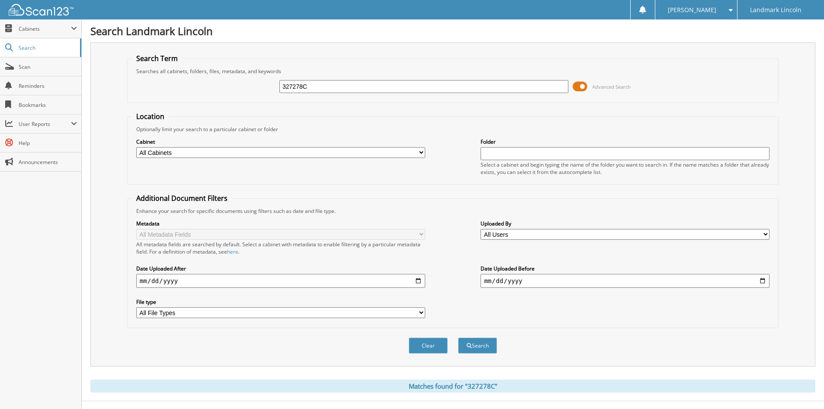 The width and height of the screenshot is (824, 409). I want to click on label: Date Uploaded Before, so click(625, 268).